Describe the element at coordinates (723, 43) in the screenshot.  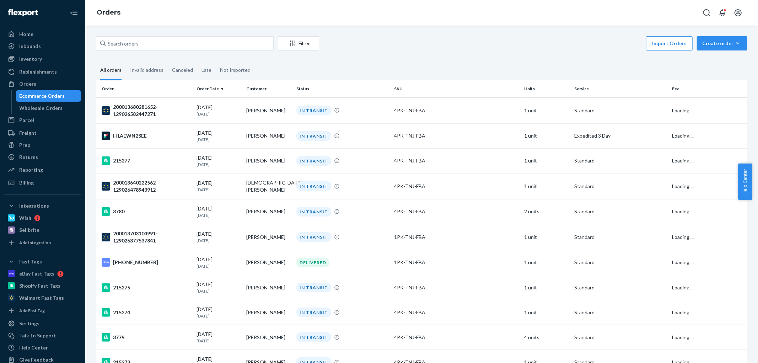
I see `div: Create order` at that location.